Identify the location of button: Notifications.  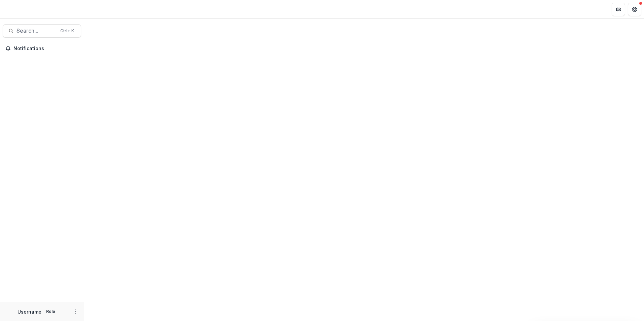
(42, 49).